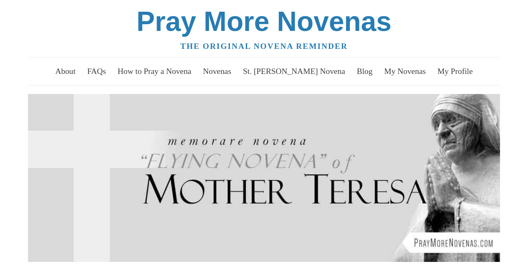 The width and height of the screenshot is (528, 264). I want to click on a: How to Pray a Novena, so click(154, 71).